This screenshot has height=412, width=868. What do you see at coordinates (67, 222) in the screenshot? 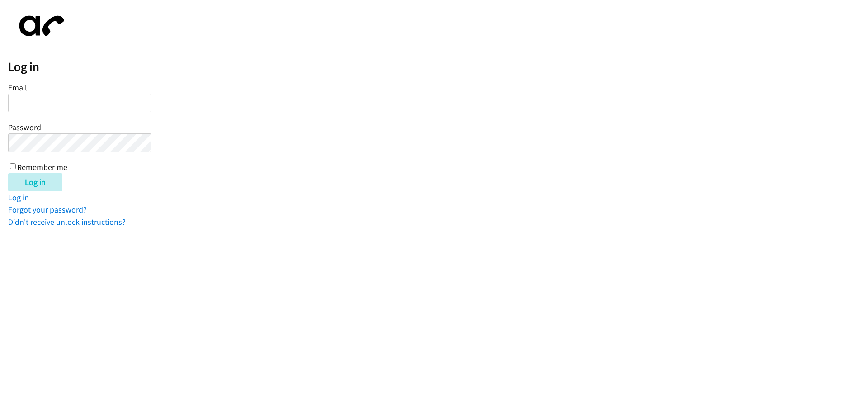
I see `a: Didn't receive unlock instructions?` at bounding box center [67, 222].